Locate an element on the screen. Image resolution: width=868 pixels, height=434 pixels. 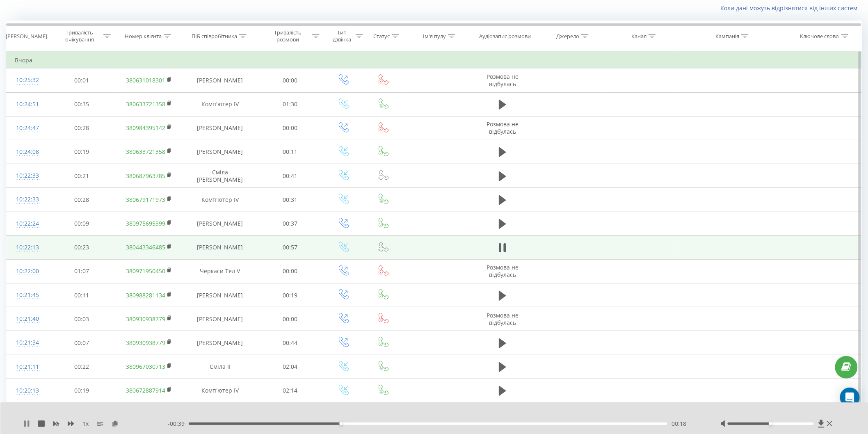
div: 10:21:34 is located at coordinates (27, 343).